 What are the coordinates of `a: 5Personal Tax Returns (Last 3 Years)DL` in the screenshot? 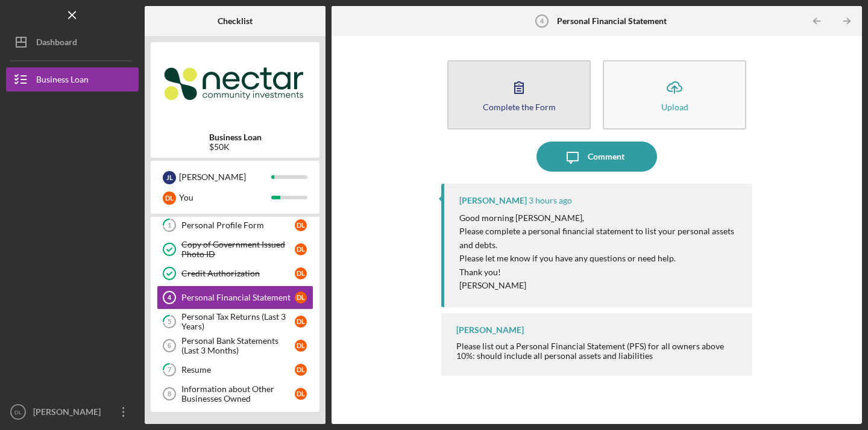 It's located at (235, 322).